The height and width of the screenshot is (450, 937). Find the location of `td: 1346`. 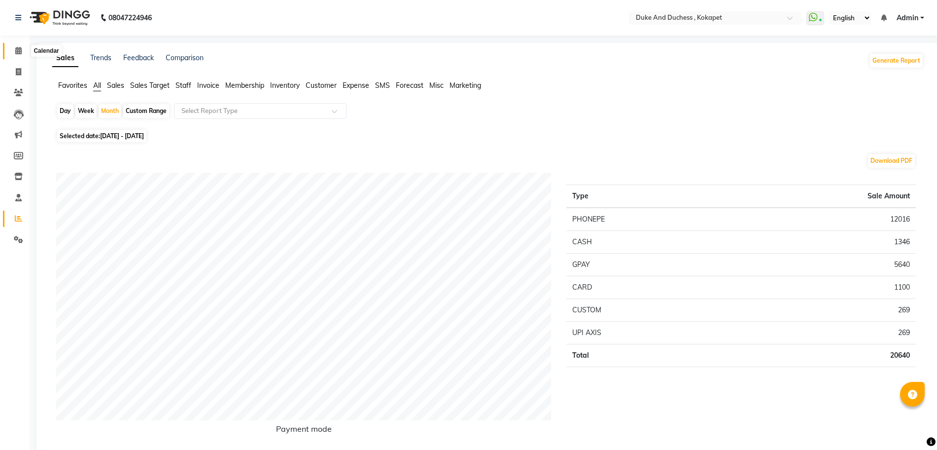

td: 1346 is located at coordinates (820, 242).